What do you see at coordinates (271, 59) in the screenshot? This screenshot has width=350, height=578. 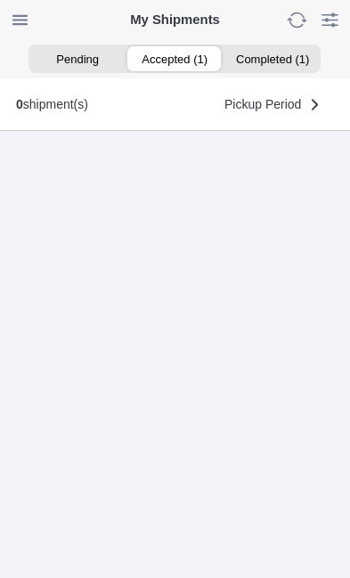 I see `ion-segment-button: Completed (1)` at bounding box center [271, 59].